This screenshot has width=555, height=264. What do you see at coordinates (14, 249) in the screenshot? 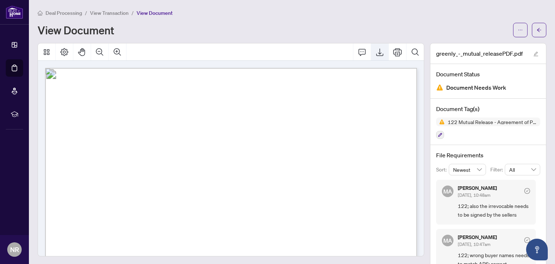
I see `span: NR` at bounding box center [14, 249].